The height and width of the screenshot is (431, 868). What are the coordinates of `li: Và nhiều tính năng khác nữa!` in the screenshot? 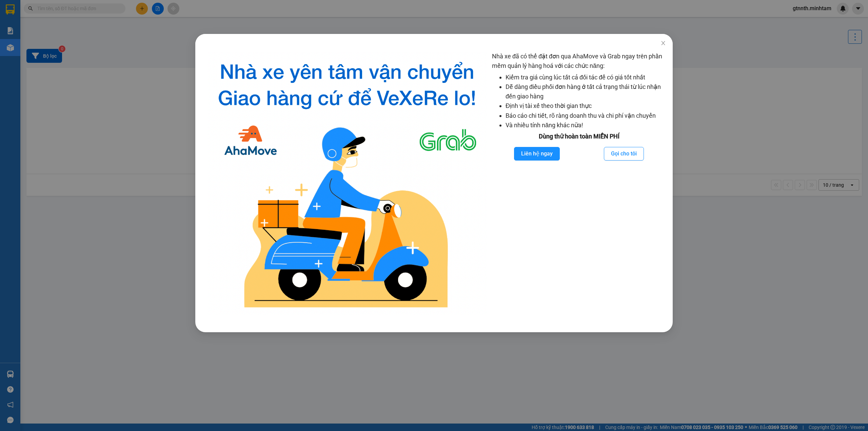 It's located at (585, 125).